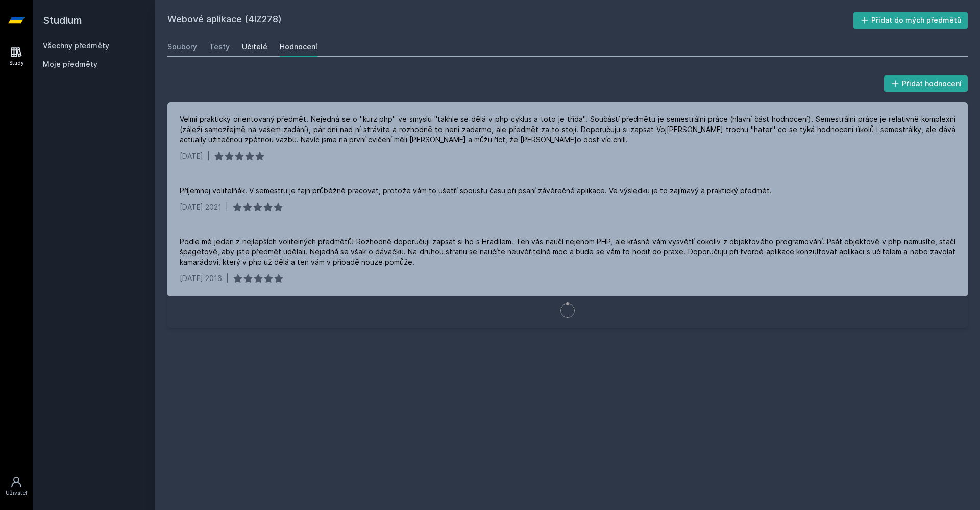 The width and height of the screenshot is (980, 510). Describe the element at coordinates (567, 130) in the screenshot. I see `div: Velmi prakticky orientovaný předmět. Nejedná se o "kurz php" ve smyslu "takhle se dělá v php cykl...` at that location.